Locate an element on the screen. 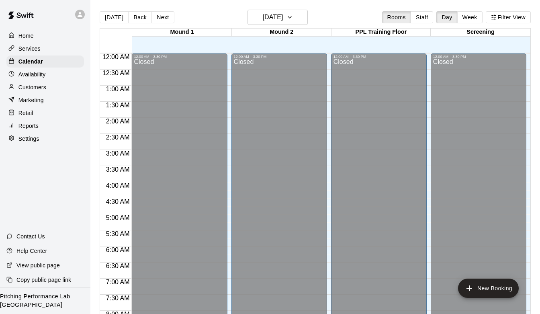 This screenshot has height=314, width=540. p: Services is located at coordinates (29, 49).